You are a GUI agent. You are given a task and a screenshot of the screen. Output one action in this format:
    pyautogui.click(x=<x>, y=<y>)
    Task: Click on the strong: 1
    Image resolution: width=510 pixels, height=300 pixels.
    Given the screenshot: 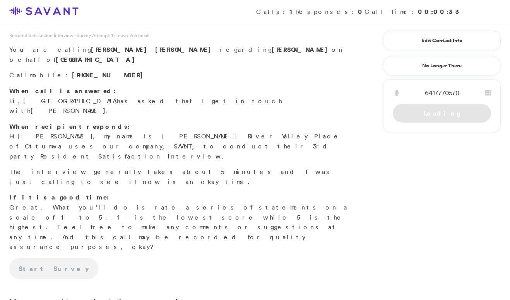 What is the action you would take?
    pyautogui.click(x=293, y=12)
    